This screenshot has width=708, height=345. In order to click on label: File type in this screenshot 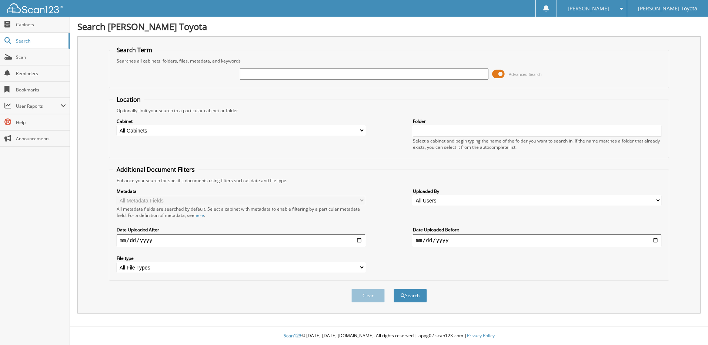, I will do `click(241, 258)`.